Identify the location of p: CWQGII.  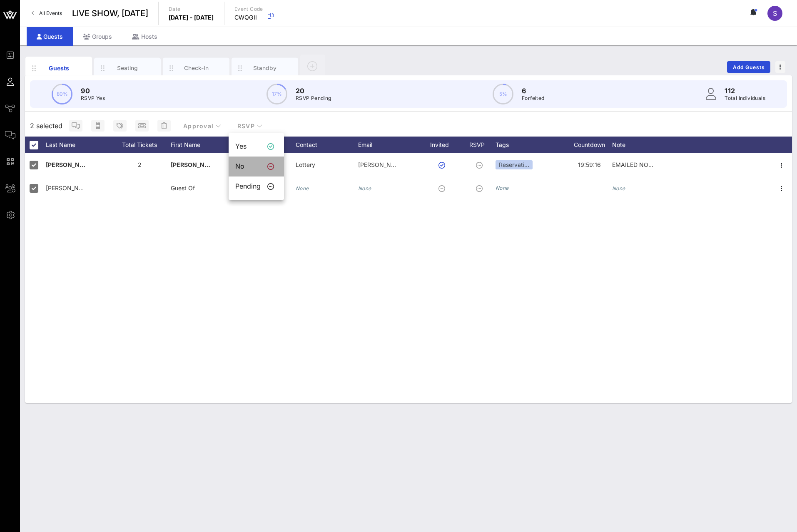
(248, 17).